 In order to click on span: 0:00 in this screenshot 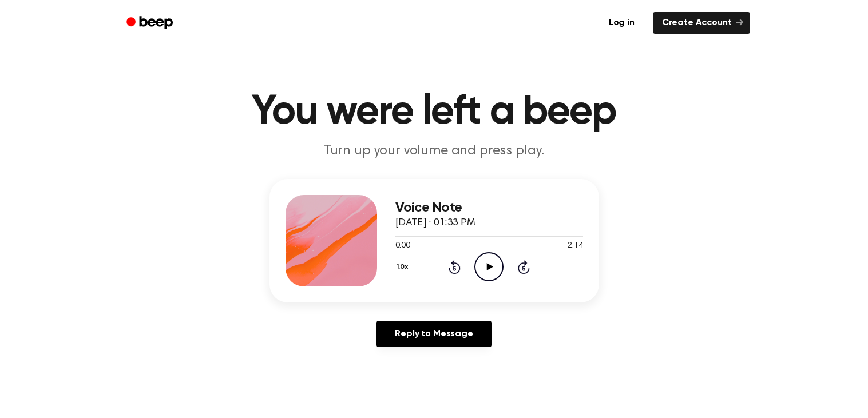, I will do `click(403, 246)`.